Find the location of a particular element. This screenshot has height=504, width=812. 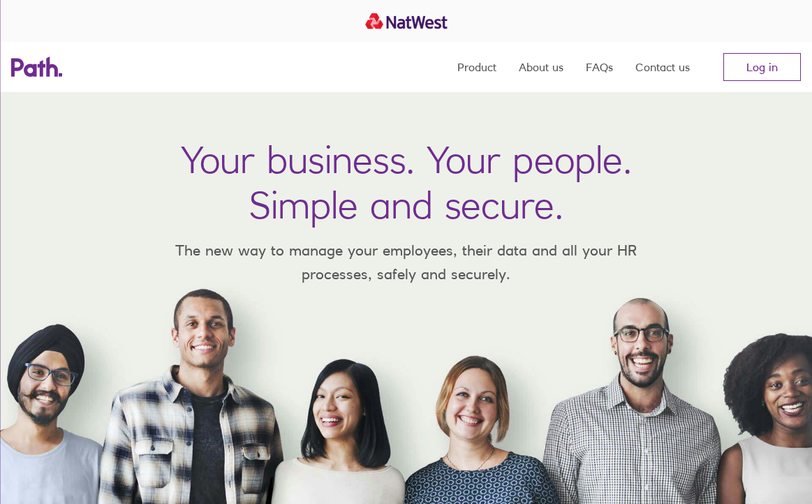

a: FAQs is located at coordinates (599, 67).